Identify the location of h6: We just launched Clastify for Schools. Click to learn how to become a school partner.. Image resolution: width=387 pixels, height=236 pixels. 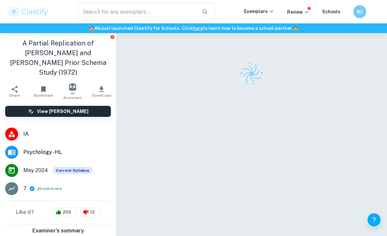
(193, 28).